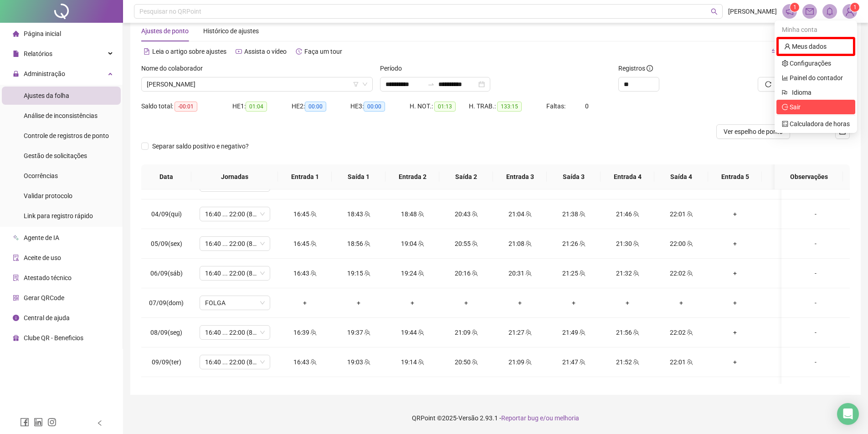  What do you see at coordinates (166, 244) in the screenshot?
I see `span: 05/09(sex)` at bounding box center [166, 244].